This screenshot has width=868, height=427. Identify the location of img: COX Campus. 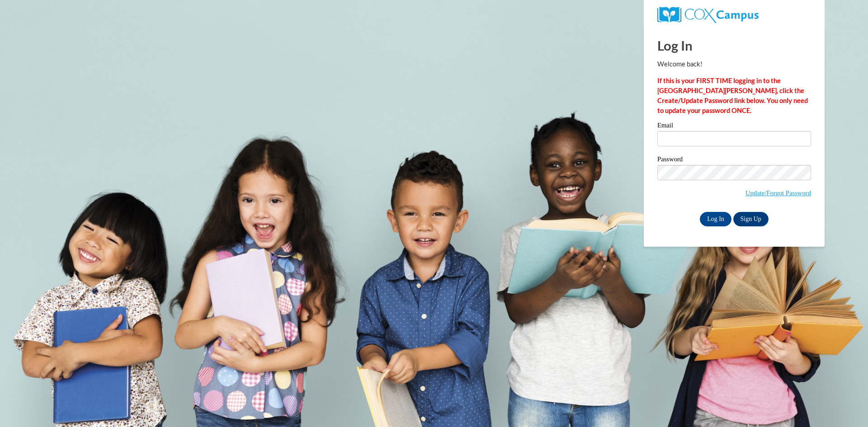
(708, 15).